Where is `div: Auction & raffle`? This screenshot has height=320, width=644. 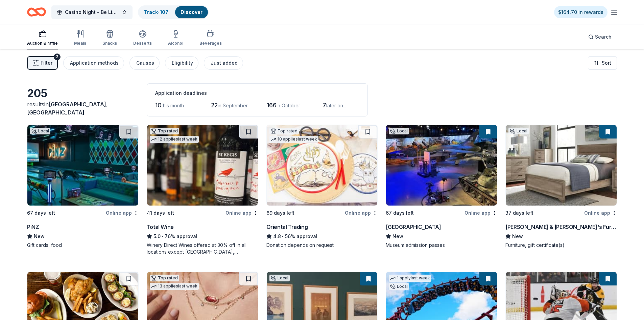 div: Auction & raffle is located at coordinates (42, 43).